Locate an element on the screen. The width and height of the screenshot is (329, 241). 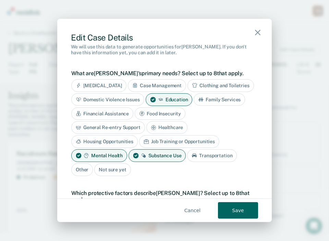
div: Domestic Violence Issues is located at coordinates (108, 99).